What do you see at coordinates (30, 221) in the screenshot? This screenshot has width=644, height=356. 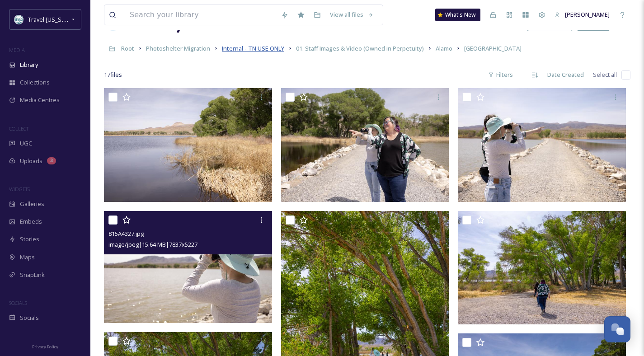 I see `span: Embeds` at bounding box center [30, 221].